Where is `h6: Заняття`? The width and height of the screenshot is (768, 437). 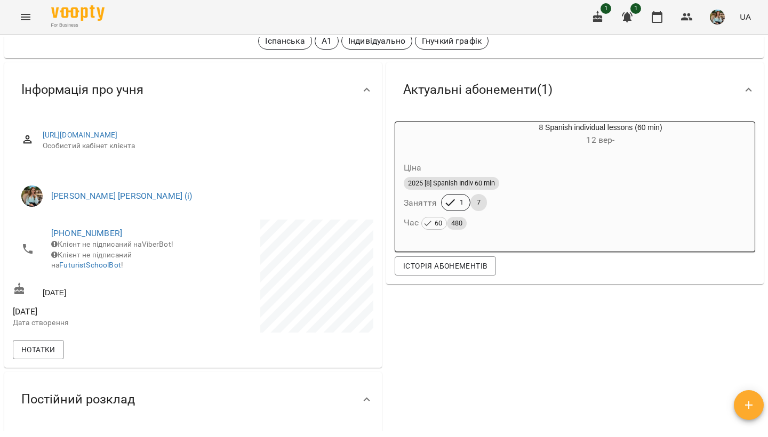 h6: Заняття is located at coordinates (420, 203).